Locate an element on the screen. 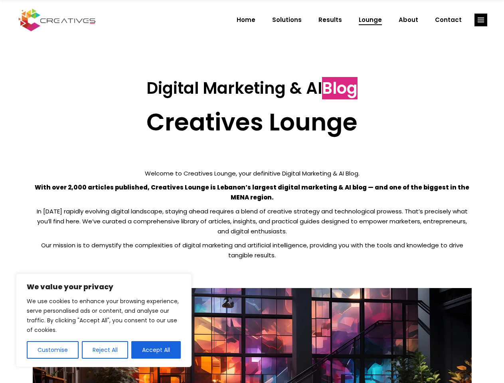 This screenshot has height=383, width=504. a: link is located at coordinates (481, 20).